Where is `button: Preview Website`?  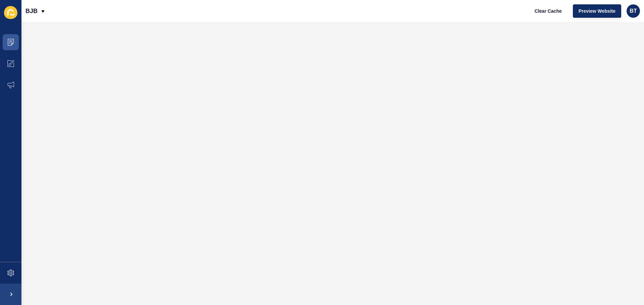
button: Preview Website is located at coordinates (597, 11).